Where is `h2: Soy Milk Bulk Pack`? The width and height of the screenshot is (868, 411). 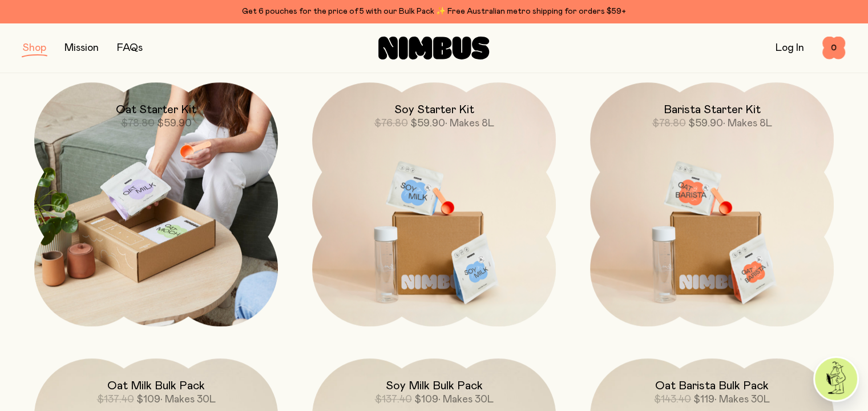
h2: Soy Milk Bulk Pack is located at coordinates (434, 385).